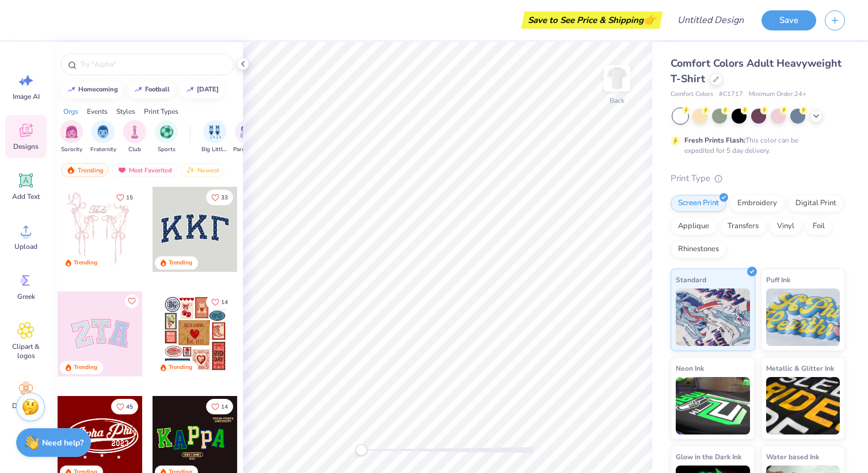 The height and width of the screenshot is (473, 868). I want to click on div: filter for Fraternity, so click(103, 137).